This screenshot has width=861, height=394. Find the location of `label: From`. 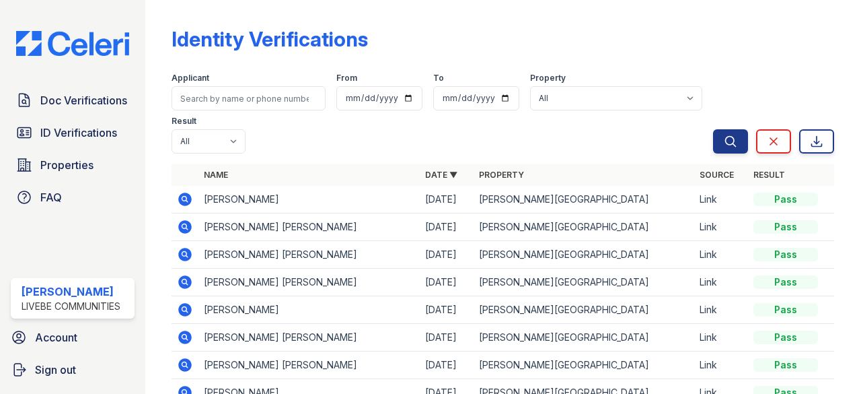

label: From is located at coordinates (346, 78).